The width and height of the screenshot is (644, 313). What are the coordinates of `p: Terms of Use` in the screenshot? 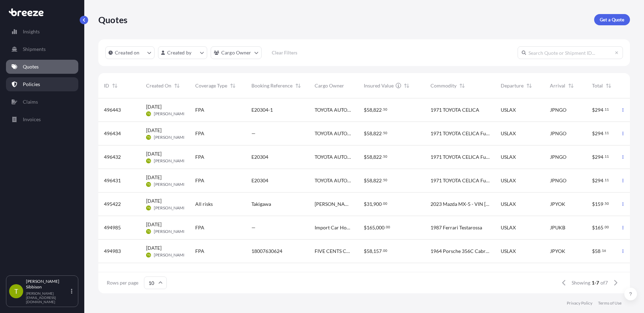 It's located at (610, 303).